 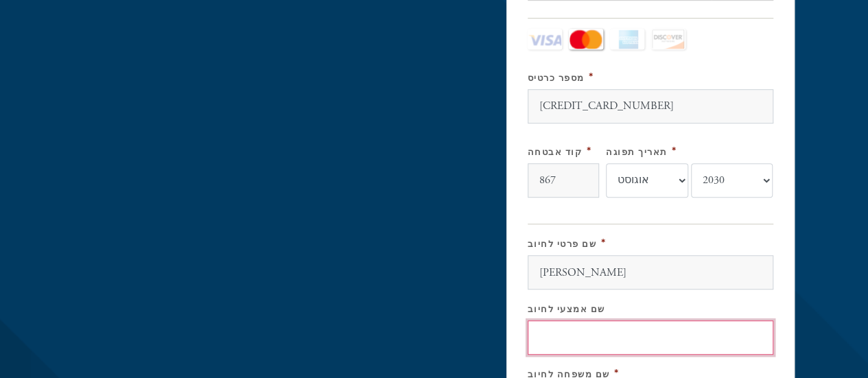 I want to click on a: וִיזָה, so click(x=545, y=39).